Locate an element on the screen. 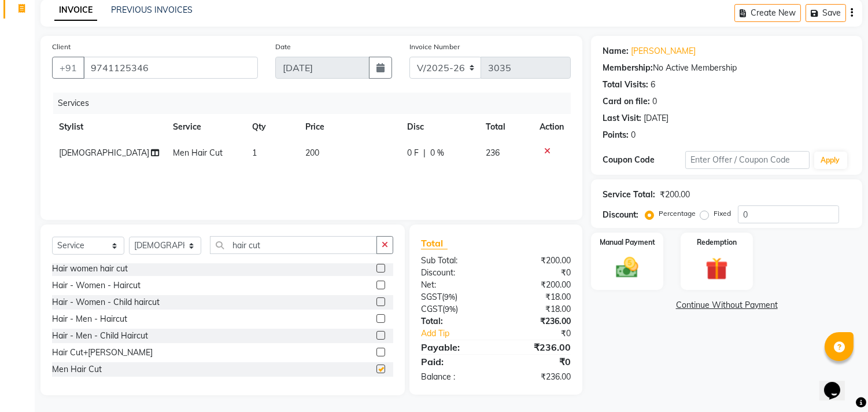  div: No Active Membership is located at coordinates (727, 68).